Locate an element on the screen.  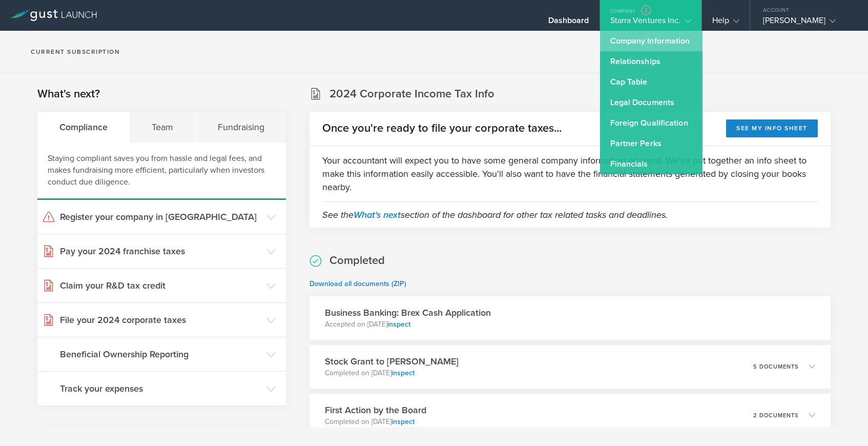
h3: Claim your R&D tax credit is located at coordinates (161, 285).